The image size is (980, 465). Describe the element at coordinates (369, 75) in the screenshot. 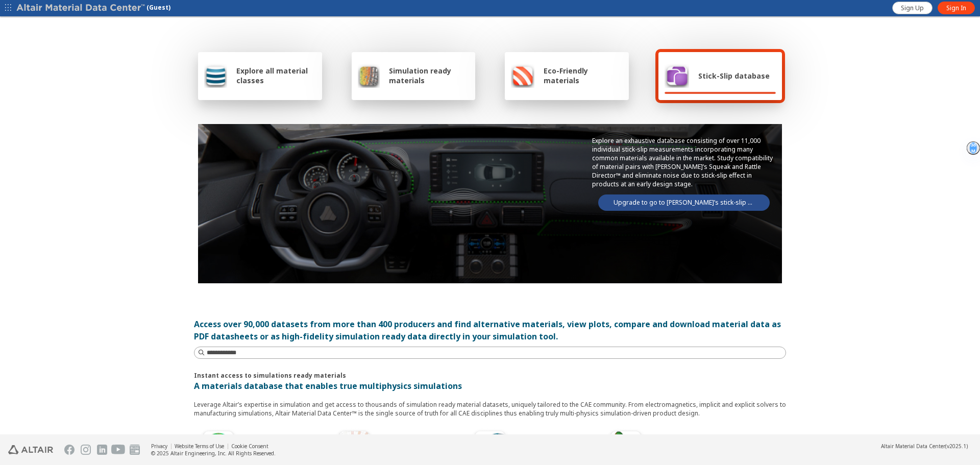

I see `img: Simulation ready materials` at that location.